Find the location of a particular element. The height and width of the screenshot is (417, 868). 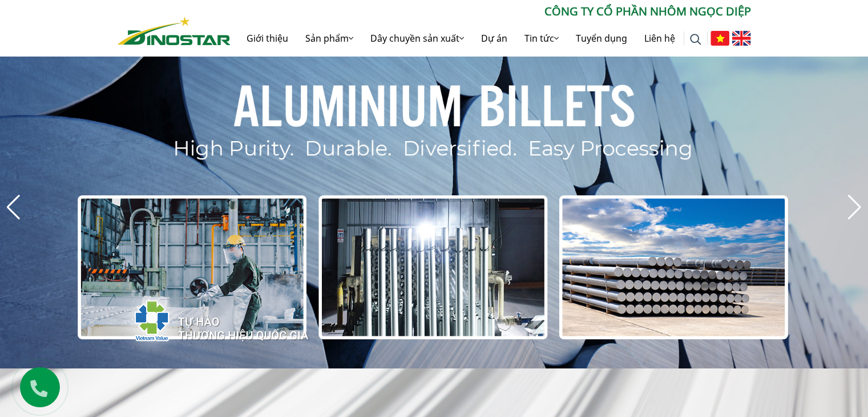

a: Dây chuyền sản xuất is located at coordinates (417, 38).